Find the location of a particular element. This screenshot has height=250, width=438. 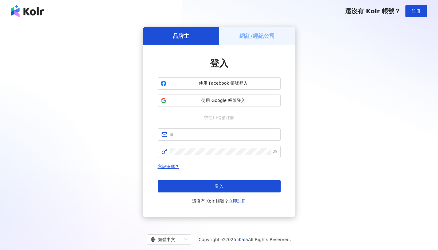

button: 登入 is located at coordinates (219, 186).